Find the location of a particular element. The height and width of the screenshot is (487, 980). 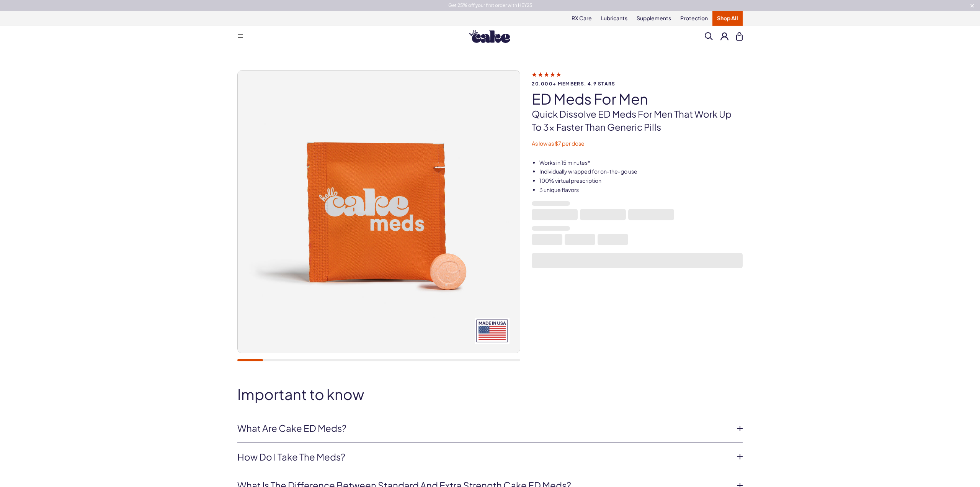

a: Protection is located at coordinates (694, 19).